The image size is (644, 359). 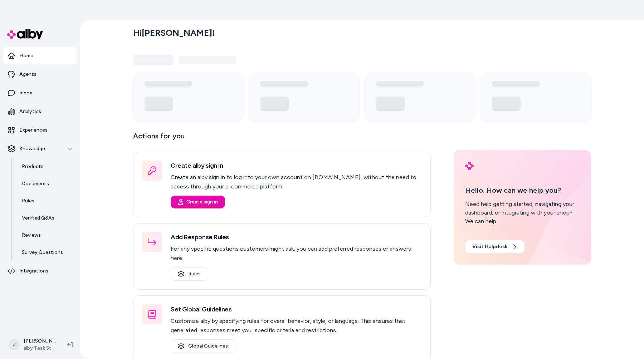 I want to click on p: Knowledge, so click(x=32, y=149).